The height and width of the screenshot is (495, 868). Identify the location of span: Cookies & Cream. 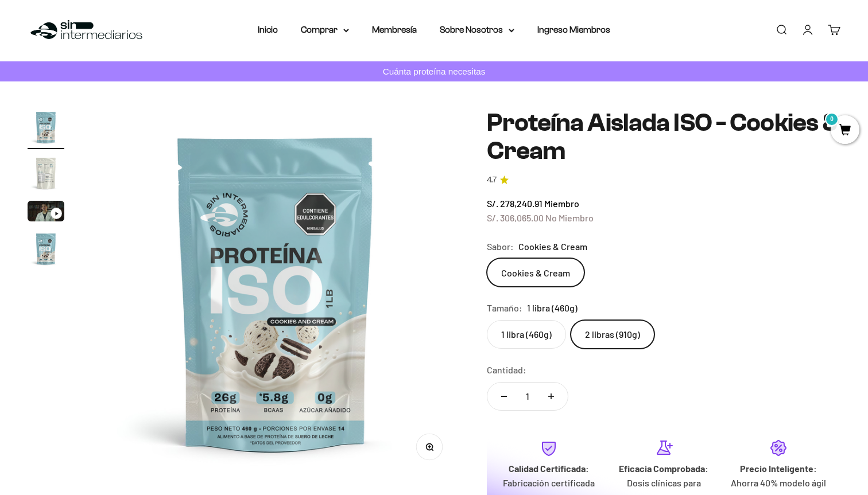
(553, 247).